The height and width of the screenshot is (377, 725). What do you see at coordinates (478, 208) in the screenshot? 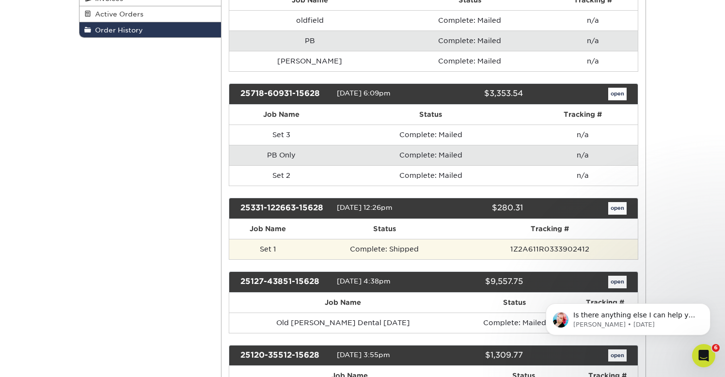
I see `div: $280.31` at bounding box center [478, 208].